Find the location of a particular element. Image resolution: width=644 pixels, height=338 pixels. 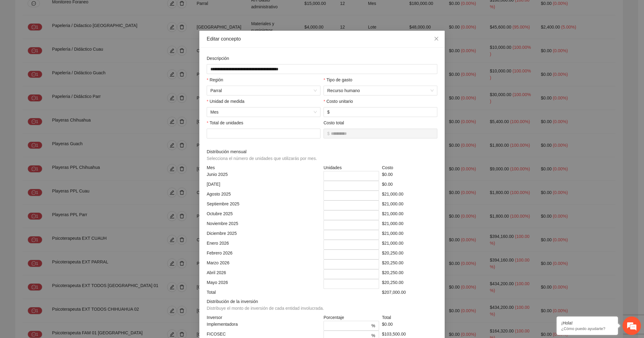

div: Minimizar ventana de chat en vivo is located at coordinates (108, 10).